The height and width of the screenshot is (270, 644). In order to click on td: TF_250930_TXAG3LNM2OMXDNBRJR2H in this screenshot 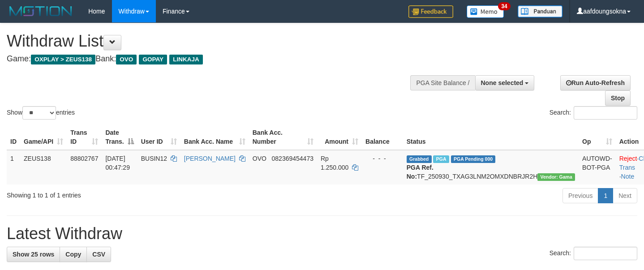, I will do `click(491, 167)`.